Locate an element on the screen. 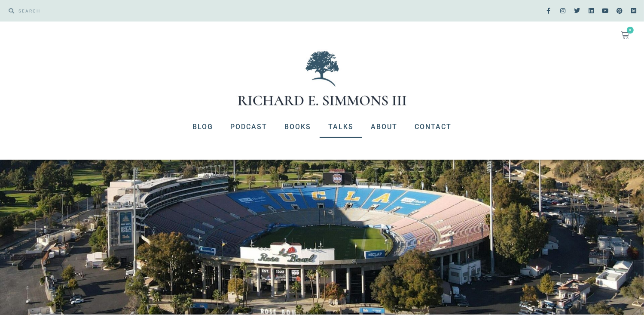 This screenshot has width=644, height=315. a: Podcast is located at coordinates (248, 127).